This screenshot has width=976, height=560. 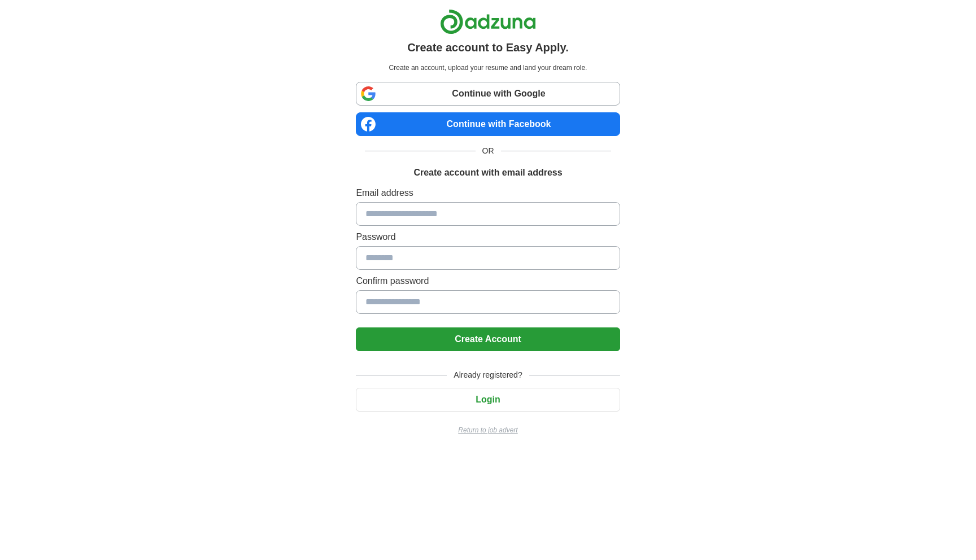 What do you see at coordinates (487, 173) in the screenshot?
I see `h1: Create account with email address` at bounding box center [487, 173].